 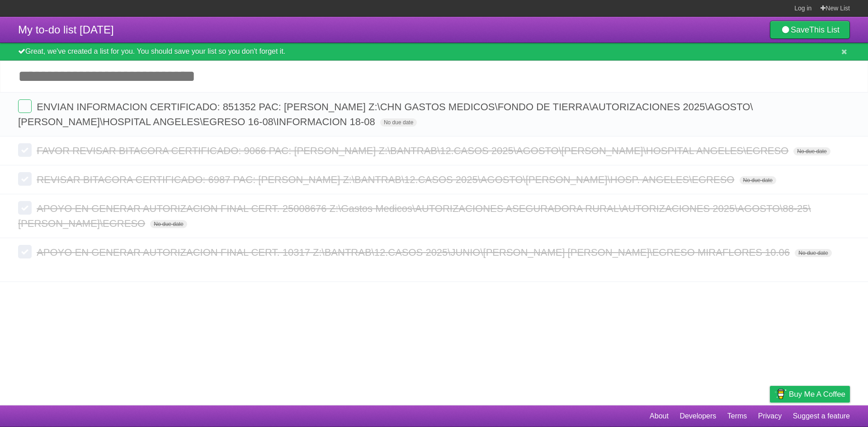 What do you see at coordinates (659, 416) in the screenshot?
I see `a: About` at bounding box center [659, 416].